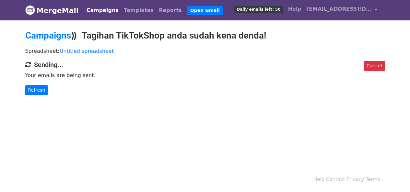 This screenshot has width=410, height=192. I want to click on span: Daily emails left: 50, so click(259, 9).